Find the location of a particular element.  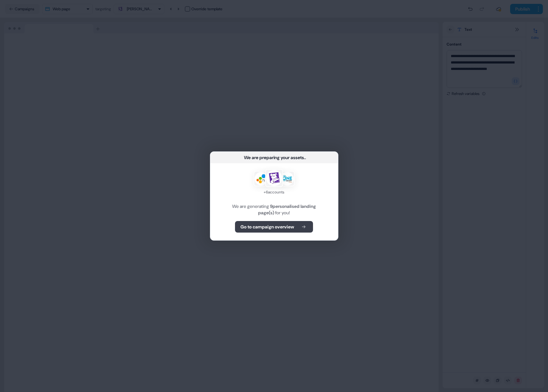

div: + 6 accounts is located at coordinates (274, 192).